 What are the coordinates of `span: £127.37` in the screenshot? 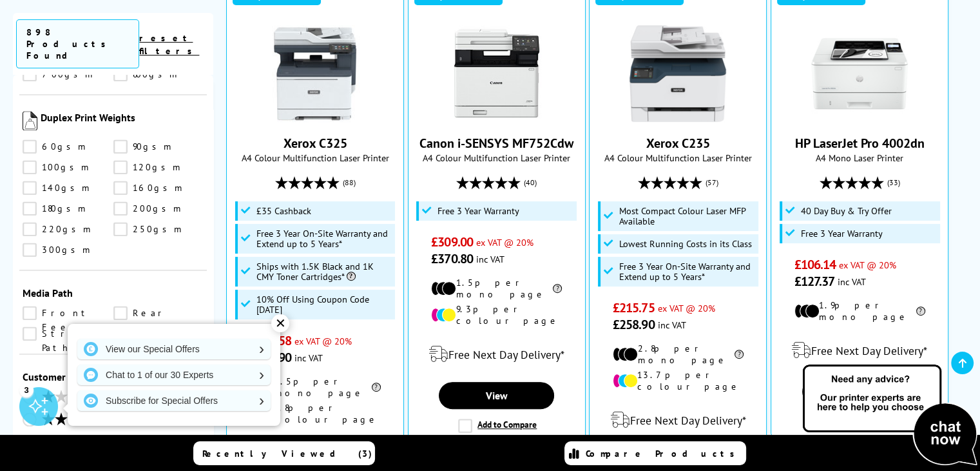 It's located at (814, 281).